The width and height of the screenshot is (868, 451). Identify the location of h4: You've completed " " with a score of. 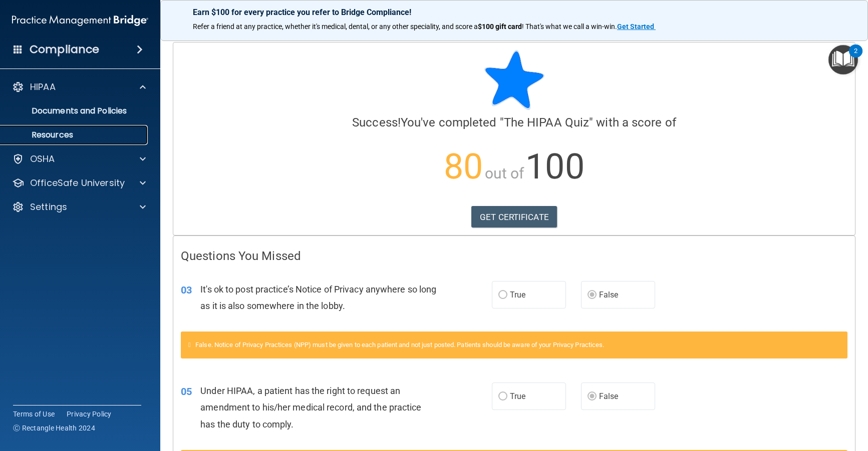
(514, 123).